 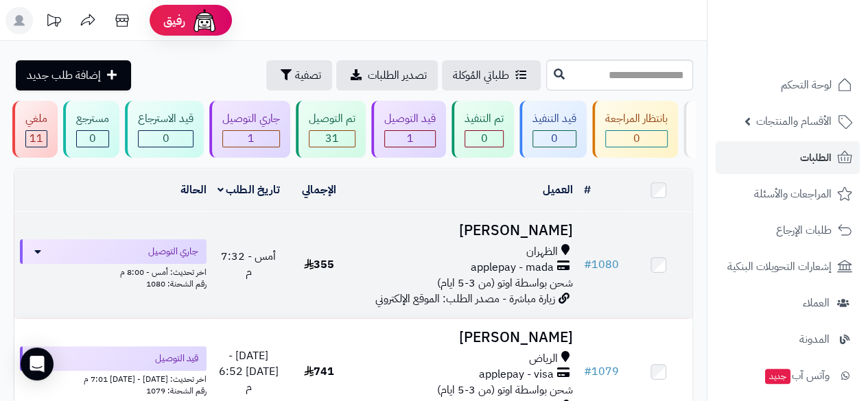 I want to click on div: 11, so click(x=36, y=138).